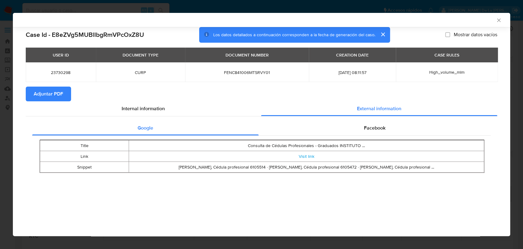  I want to click on button: cerrar, so click(383, 34).